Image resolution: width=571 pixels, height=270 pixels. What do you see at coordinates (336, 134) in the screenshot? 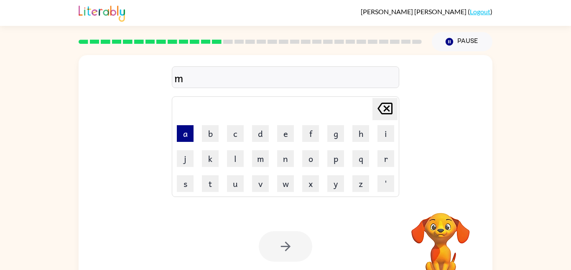
I see `button: g` at bounding box center [336, 134].